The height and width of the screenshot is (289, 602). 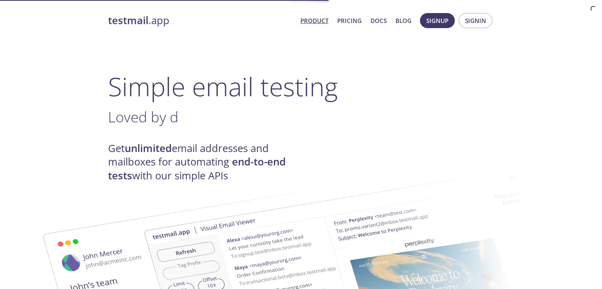 I want to click on h4: Get email addresses and mailboxes for automating with our simple APIs, so click(x=205, y=162).